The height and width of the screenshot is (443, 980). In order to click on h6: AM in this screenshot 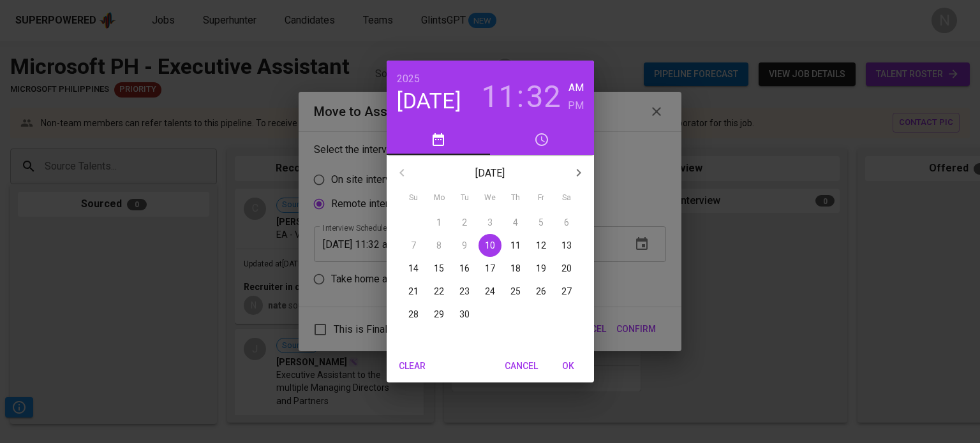, I will do `click(576, 88)`.